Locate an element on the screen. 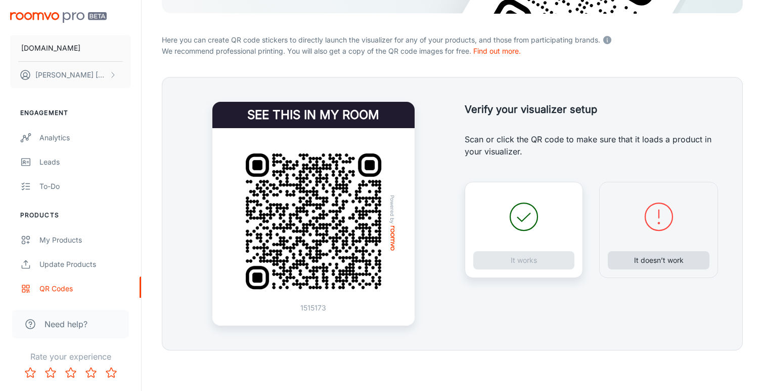 Image resolution: width=763 pixels, height=391 pixels. p: Rate your experience is located at coordinates (70, 356).